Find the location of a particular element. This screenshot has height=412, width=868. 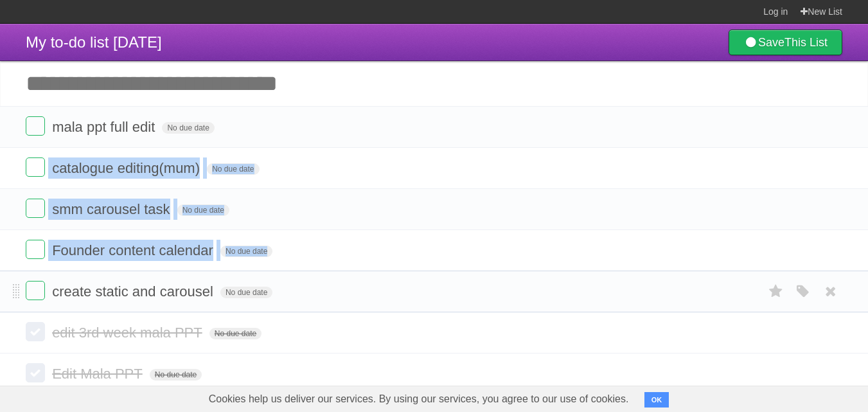

button: OK is located at coordinates (657, 399).